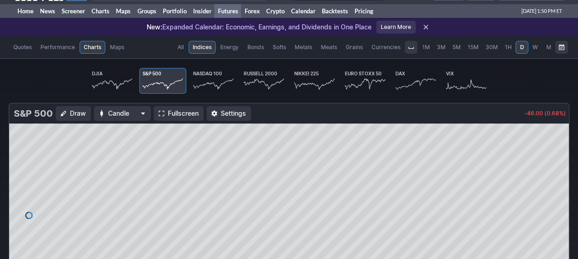  Describe the element at coordinates (264, 81) in the screenshot. I see `a: Russell 2000` at that location.